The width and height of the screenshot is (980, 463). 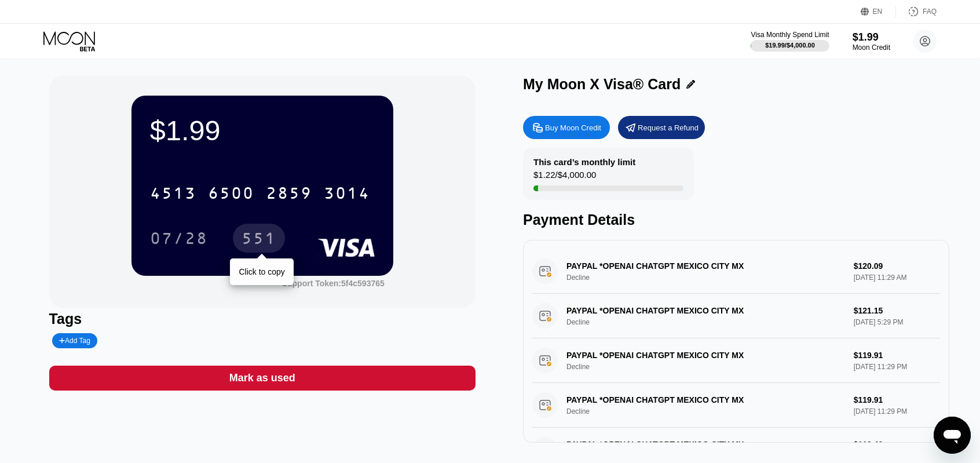 I want to click on div: 4513650028593014, so click(x=260, y=193).